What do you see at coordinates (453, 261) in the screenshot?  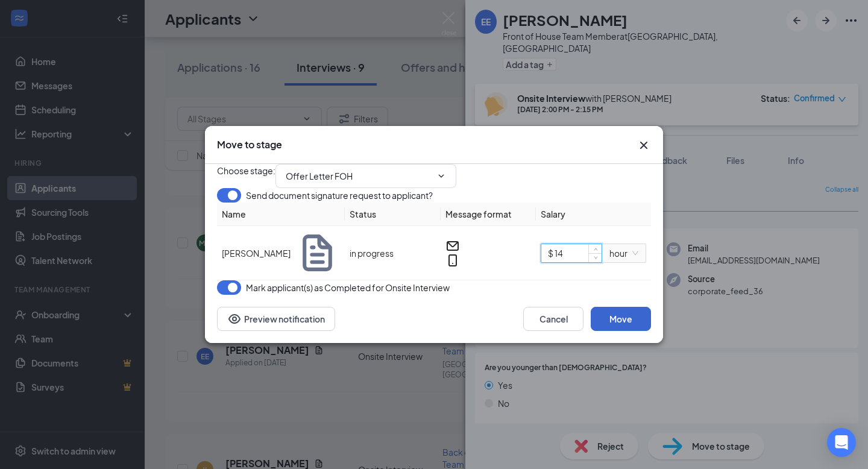 I see `svg: MobileSms` at bounding box center [453, 261].